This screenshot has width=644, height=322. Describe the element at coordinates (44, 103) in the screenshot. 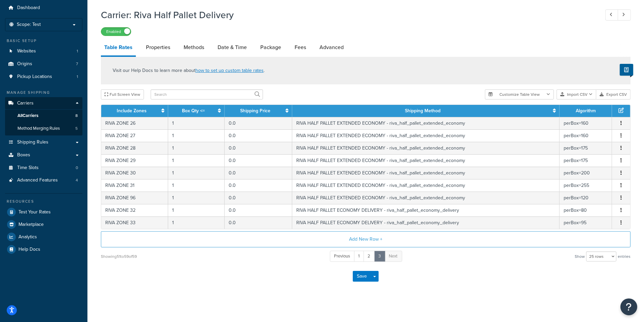

I see `a: Carriers` at that location.